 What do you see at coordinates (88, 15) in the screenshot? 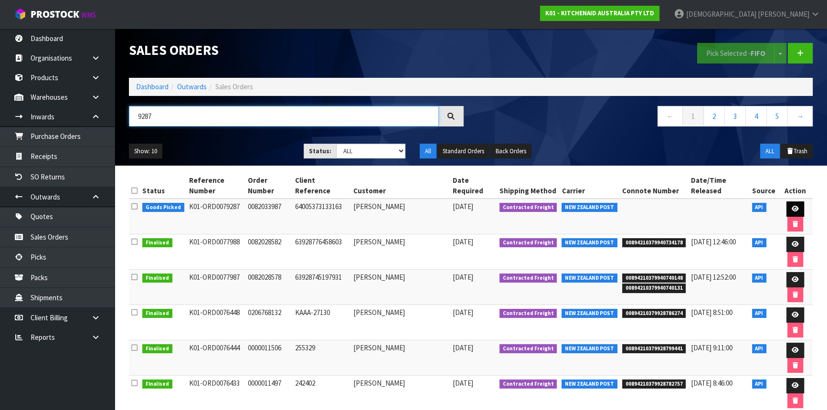
I see `small: WMS` at bounding box center [88, 15].